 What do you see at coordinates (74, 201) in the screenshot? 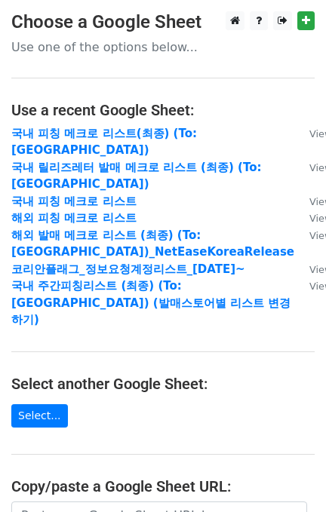
I see `a: 국내 피칭 메크로 리스트` at bounding box center [74, 201].